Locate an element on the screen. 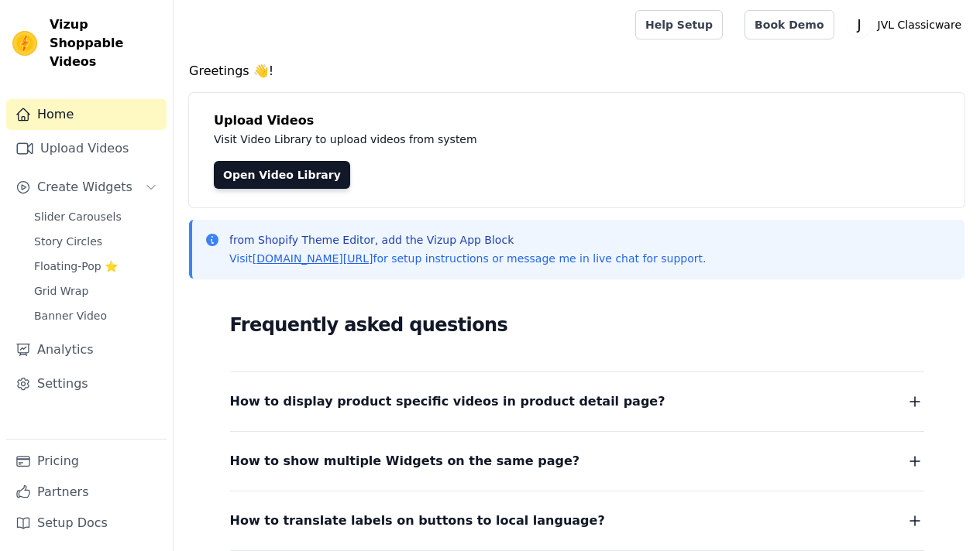 This screenshot has height=551, width=980. button: J JVL Classicware is located at coordinates (908, 25).